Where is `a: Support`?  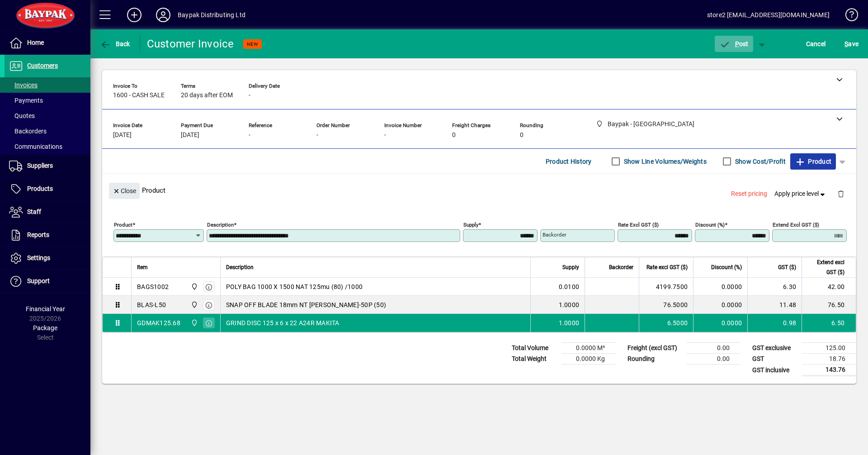 a: Support is located at coordinates (48, 281).